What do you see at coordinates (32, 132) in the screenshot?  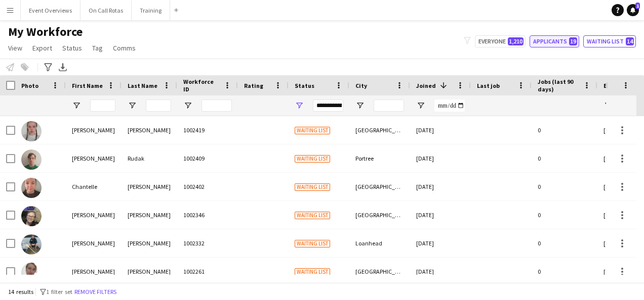 I see `img: Chloe-Ann Colvin` at bounding box center [32, 132].